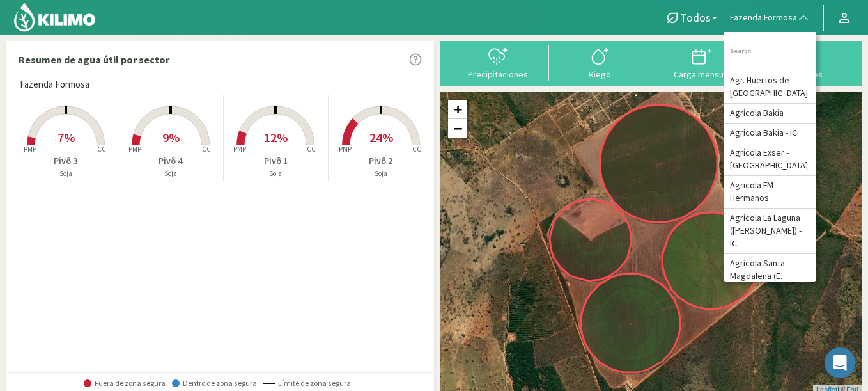 This screenshot has height=391, width=868. What do you see at coordinates (498, 74) in the screenshot?
I see `div: Precipitaciones` at bounding box center [498, 74].